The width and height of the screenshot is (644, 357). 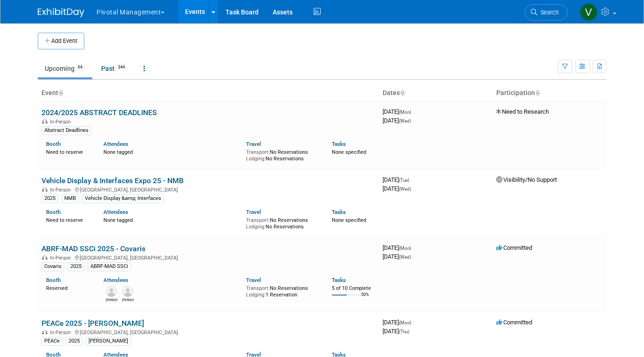 What do you see at coordinates (208, 94) in the screenshot?
I see `th: Event` at bounding box center [208, 94].